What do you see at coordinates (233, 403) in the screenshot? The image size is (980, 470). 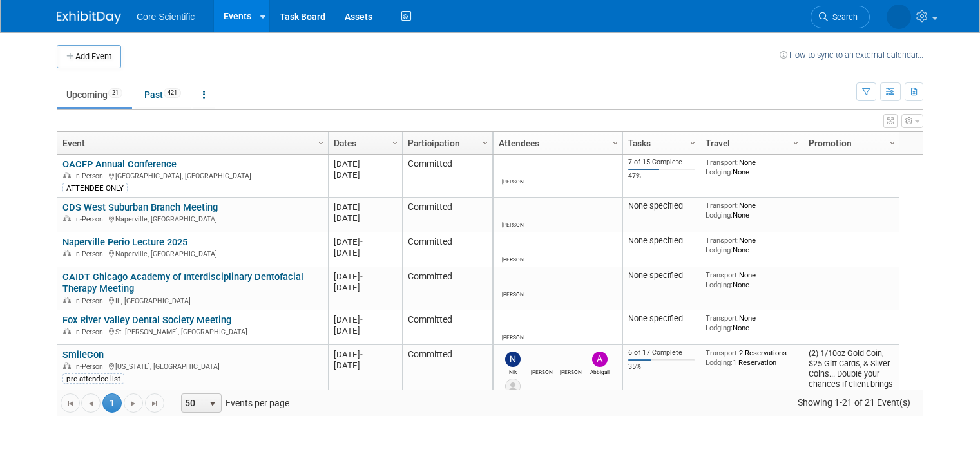 I see `span: Events per page` at bounding box center [233, 403].